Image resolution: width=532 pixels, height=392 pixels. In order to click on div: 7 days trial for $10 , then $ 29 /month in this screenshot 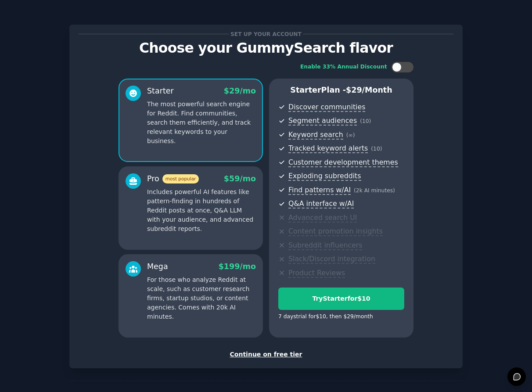, I will do `click(325, 317)`.